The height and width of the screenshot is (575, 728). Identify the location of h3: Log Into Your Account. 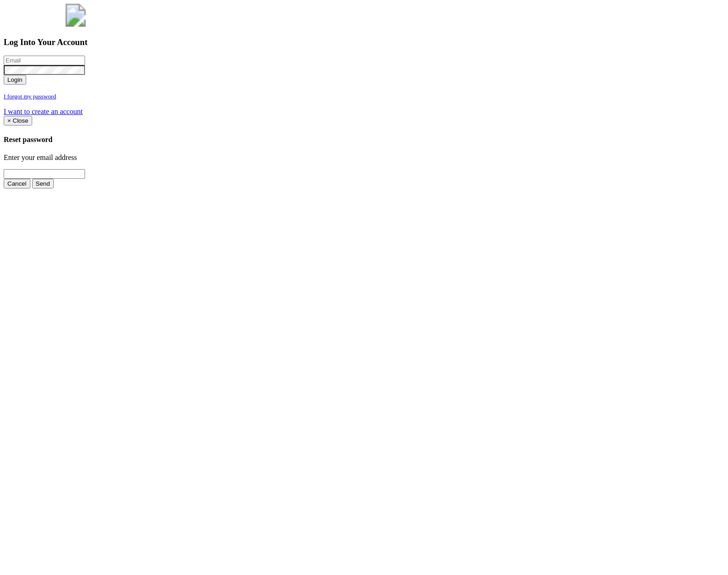
(364, 42).